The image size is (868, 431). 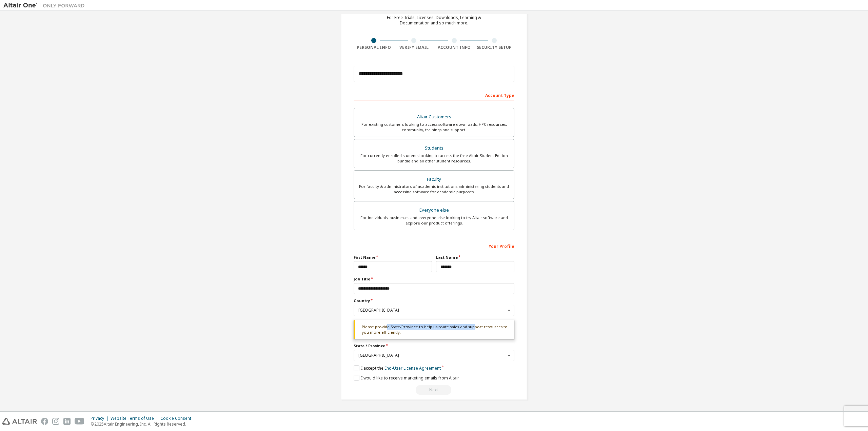 What do you see at coordinates (434, 117) in the screenshot?
I see `div: Altair Customers` at bounding box center [434, 117].